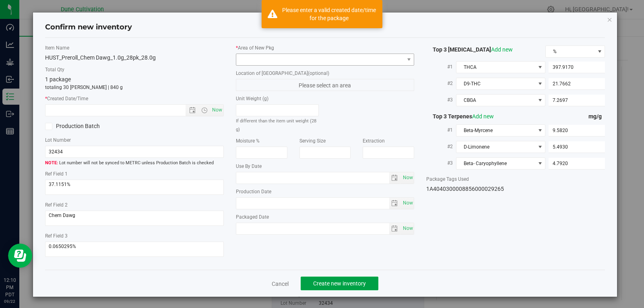 This screenshot has height=308, width=644. Describe the element at coordinates (495, 100) in the screenshot. I see `span: CBGA` at that location.